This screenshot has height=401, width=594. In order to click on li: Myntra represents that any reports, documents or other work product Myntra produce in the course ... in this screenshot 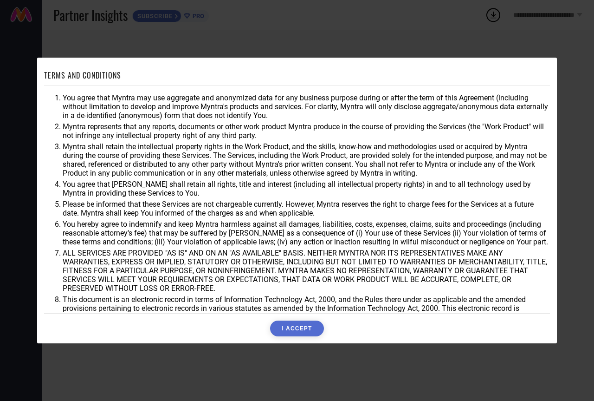, I will do `click(306, 131)`.